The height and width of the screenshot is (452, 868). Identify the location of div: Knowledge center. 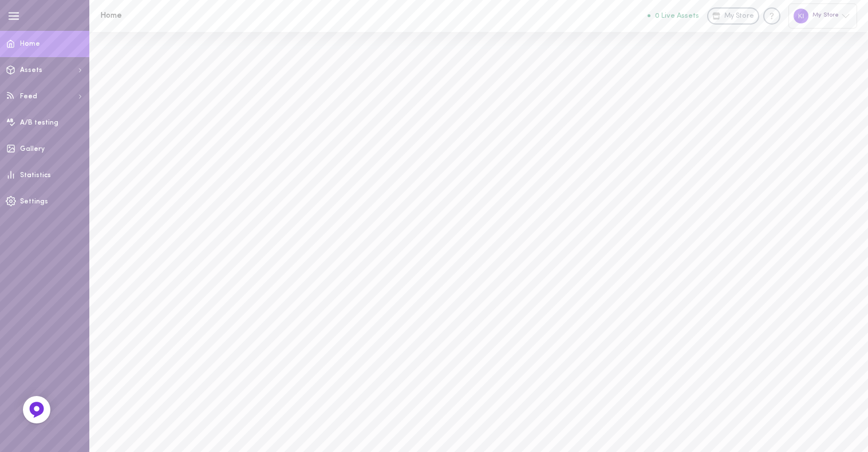
(772, 16).